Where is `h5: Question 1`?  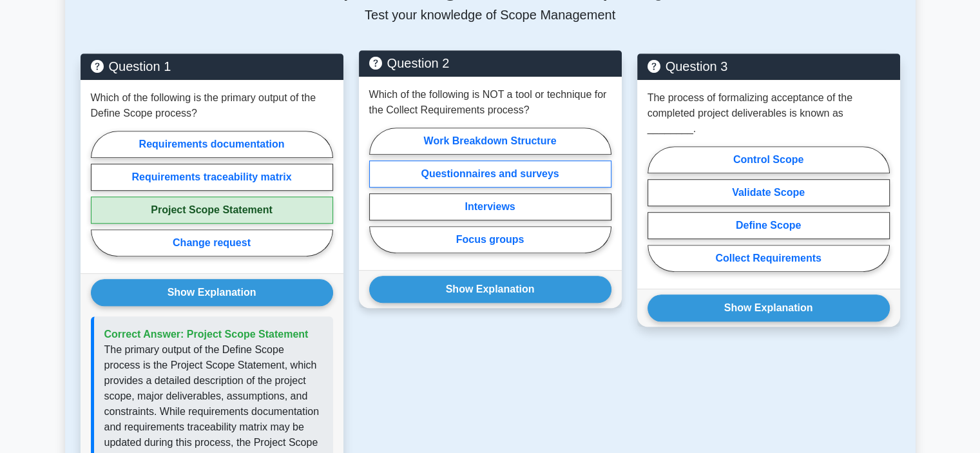 h5: Question 1 is located at coordinates (212, 67).